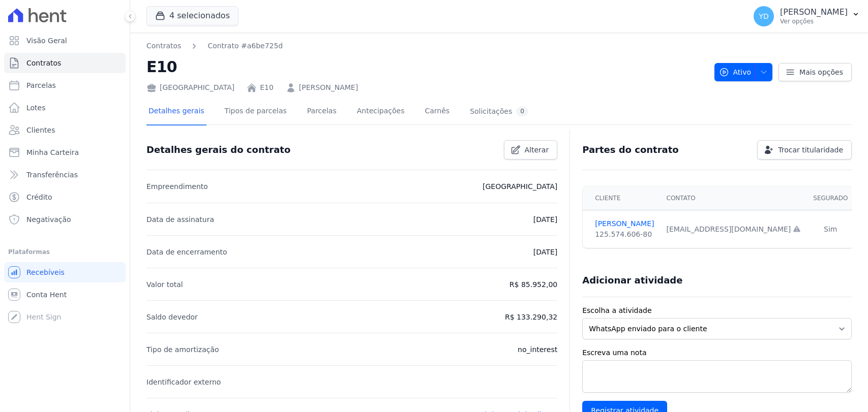  Describe the element at coordinates (65, 272) in the screenshot. I see `a: Recebíveis` at that location.